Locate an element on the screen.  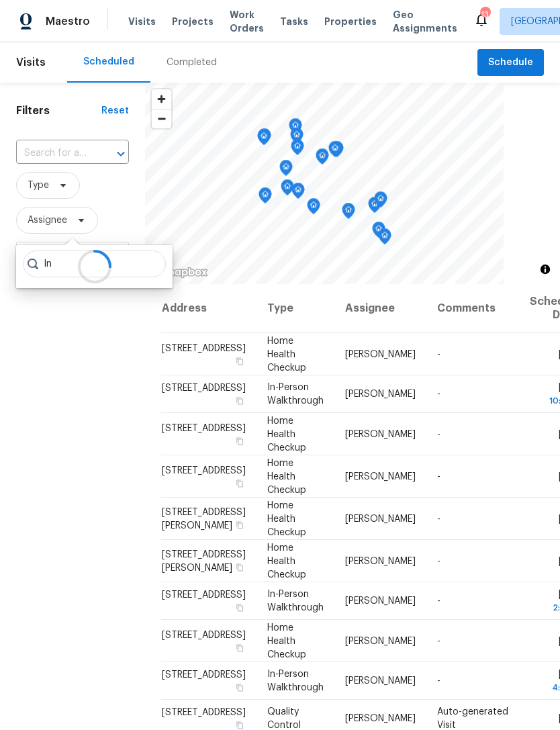
th: Type is located at coordinates (296, 308).